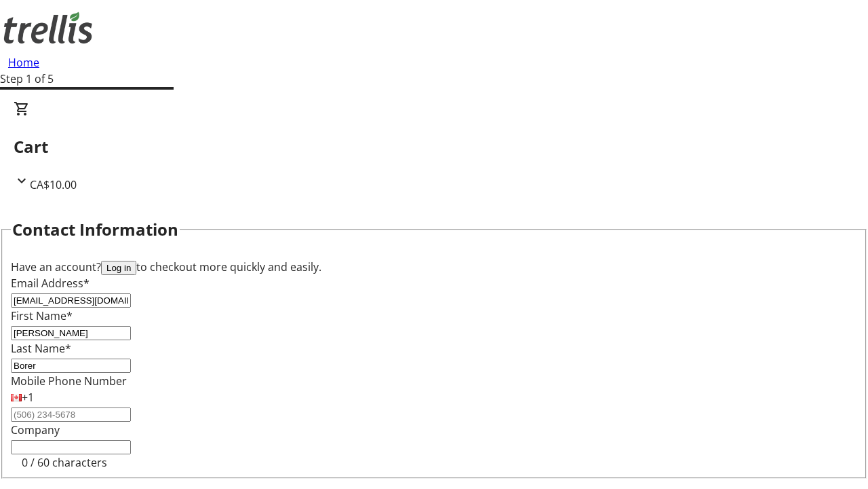 This screenshot has height=489, width=868. Describe the element at coordinates (50, 283) in the screenshot. I see `label: Email Address*` at that location.